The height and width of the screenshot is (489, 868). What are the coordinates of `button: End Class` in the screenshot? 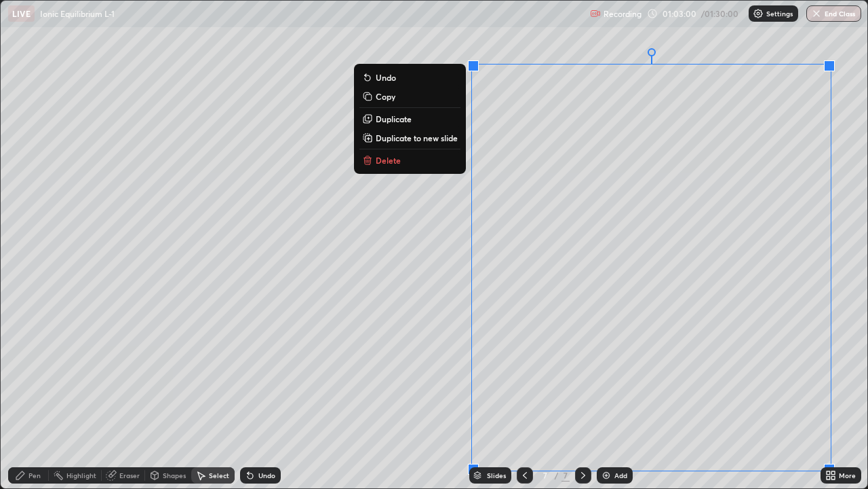 It's located at (833, 14).